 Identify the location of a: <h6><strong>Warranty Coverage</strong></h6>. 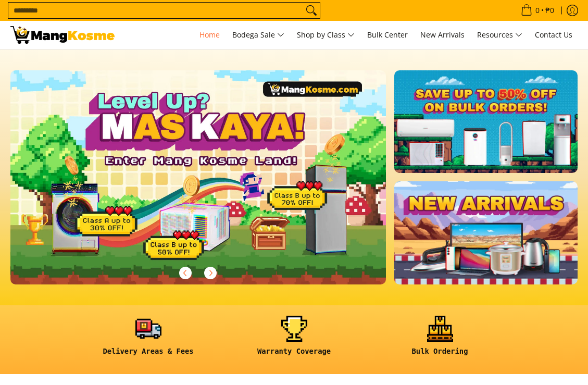
(294, 340).